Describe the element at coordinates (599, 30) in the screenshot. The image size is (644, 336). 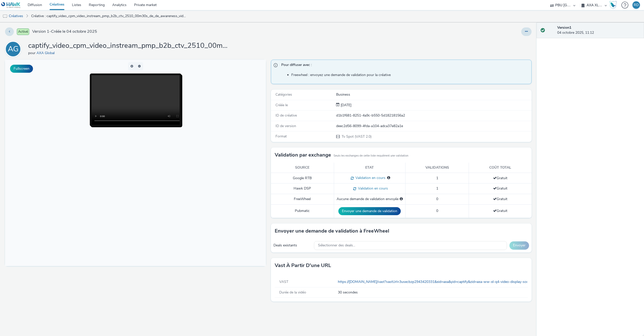
I see `div: 04 octobre 2025, 11:12` at that location.